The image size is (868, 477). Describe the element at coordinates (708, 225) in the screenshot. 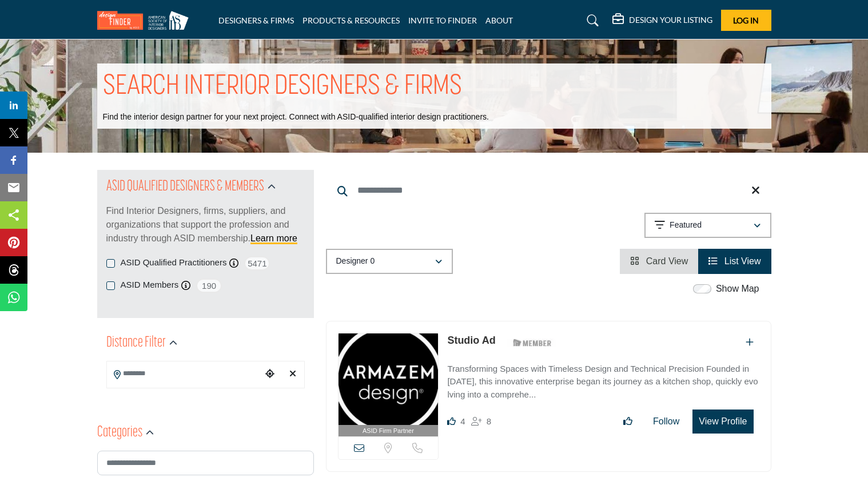

I see `button: Featured` at that location.